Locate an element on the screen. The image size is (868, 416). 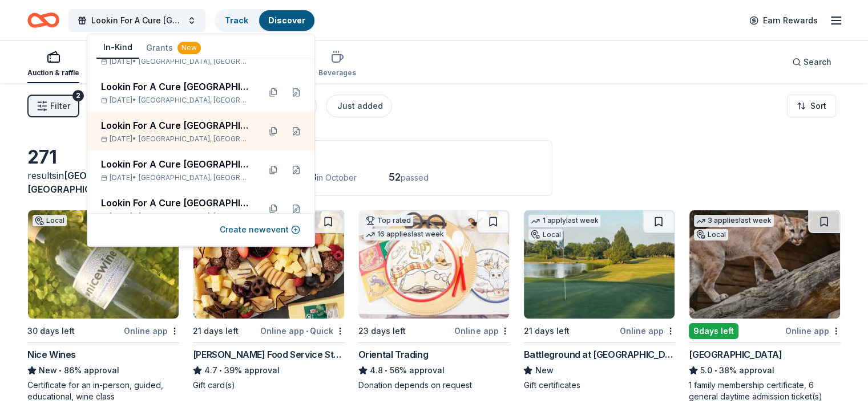
button: TrackDiscover is located at coordinates (265, 21).